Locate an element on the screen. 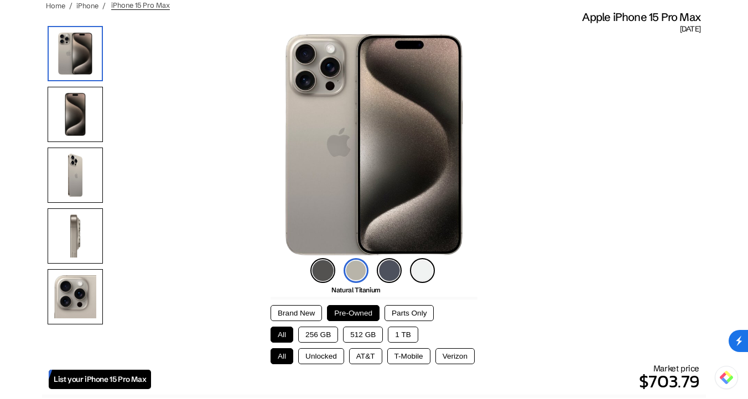 This screenshot has height=399, width=748. img: Front is located at coordinates (75, 114).